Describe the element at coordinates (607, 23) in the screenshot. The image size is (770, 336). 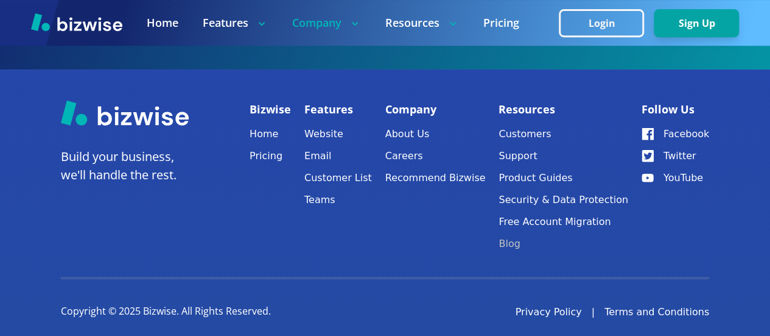
I see `a: Login` at that location.